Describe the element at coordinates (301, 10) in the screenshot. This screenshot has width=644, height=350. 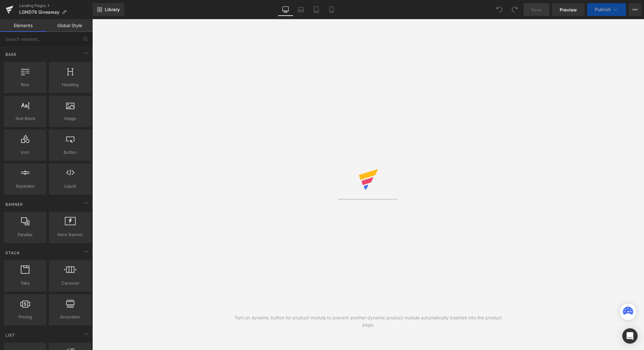
I see `a: Laptop` at that location.